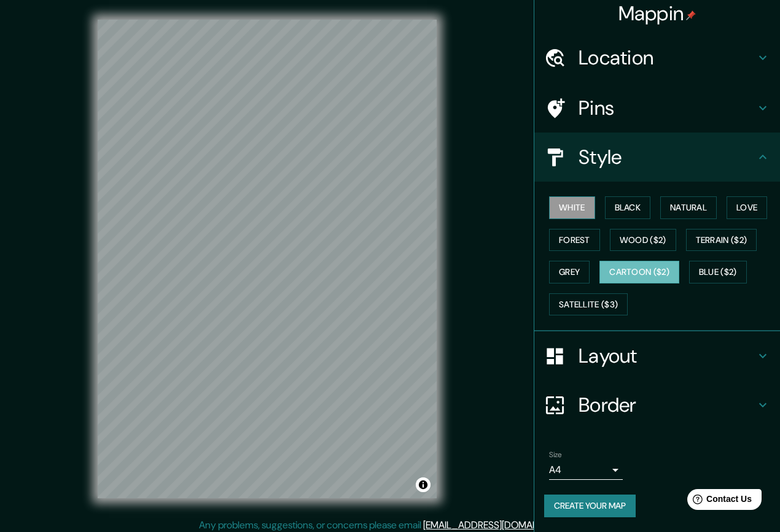 Image resolution: width=780 pixels, height=532 pixels. What do you see at coordinates (719, 272) in the screenshot?
I see `button: Blue ($2)` at bounding box center [719, 272].